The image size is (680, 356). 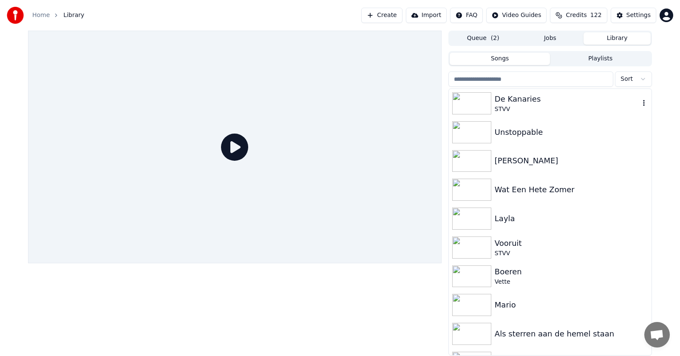 I want to click on span: 122, so click(x=596, y=15).